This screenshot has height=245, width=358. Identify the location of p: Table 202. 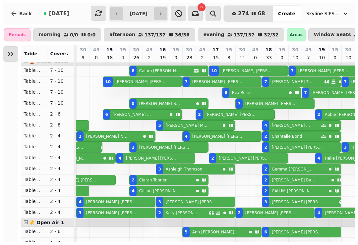
(34, 81).